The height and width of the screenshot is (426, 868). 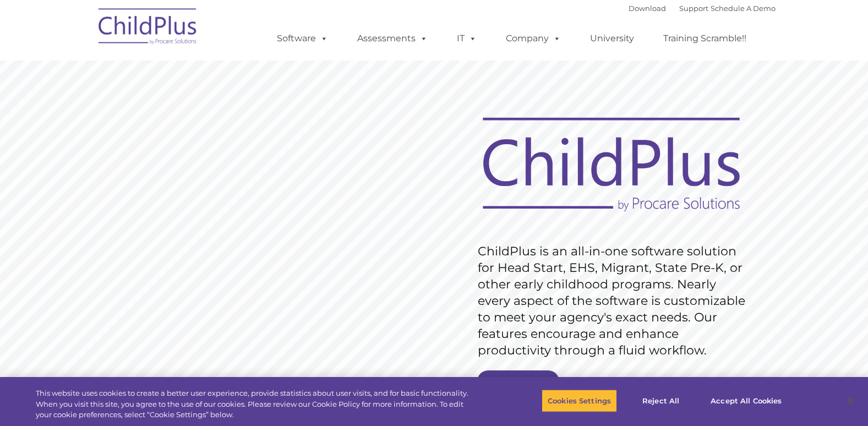 What do you see at coordinates (705, 39) in the screenshot?
I see `a: Training Scramble!!` at bounding box center [705, 39].